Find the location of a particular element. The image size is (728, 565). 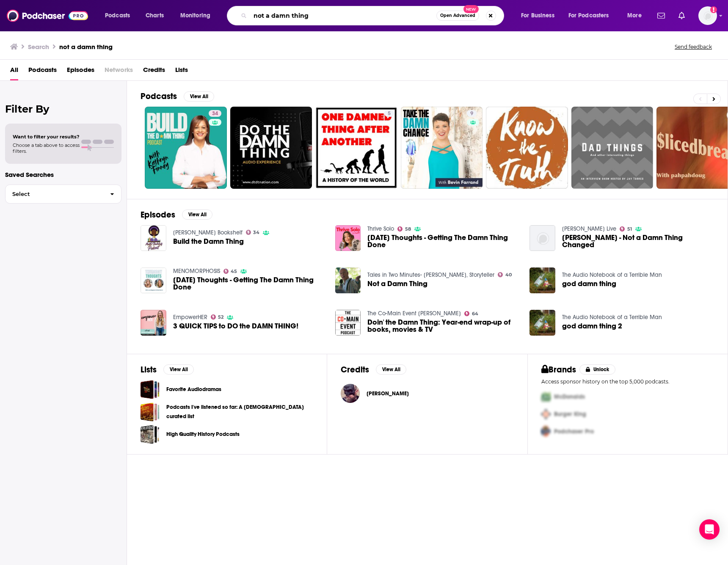

a: god damn thing is located at coordinates (542, 280).